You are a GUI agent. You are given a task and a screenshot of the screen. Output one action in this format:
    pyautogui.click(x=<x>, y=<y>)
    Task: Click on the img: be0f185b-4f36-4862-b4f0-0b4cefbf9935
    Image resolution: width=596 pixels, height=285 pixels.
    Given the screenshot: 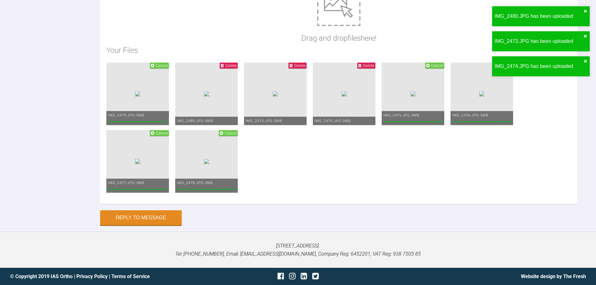 What is the action you would take?
    pyautogui.click(x=482, y=94)
    